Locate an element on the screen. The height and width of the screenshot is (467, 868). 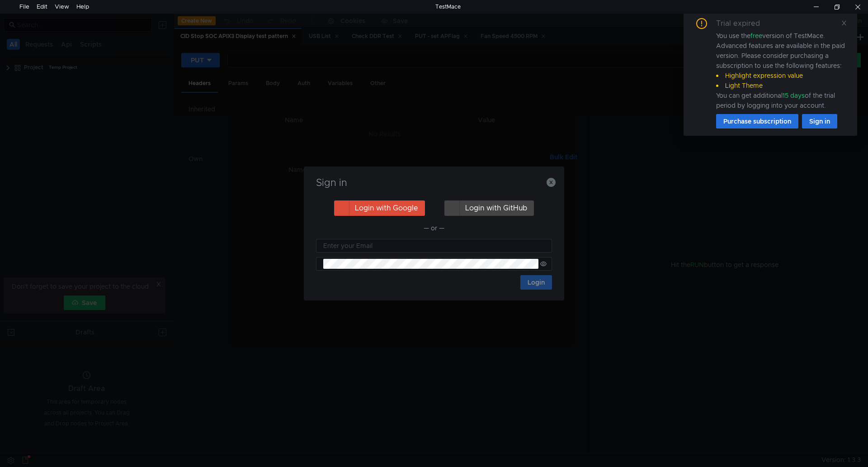
span: 15 days is located at coordinates (793, 96).